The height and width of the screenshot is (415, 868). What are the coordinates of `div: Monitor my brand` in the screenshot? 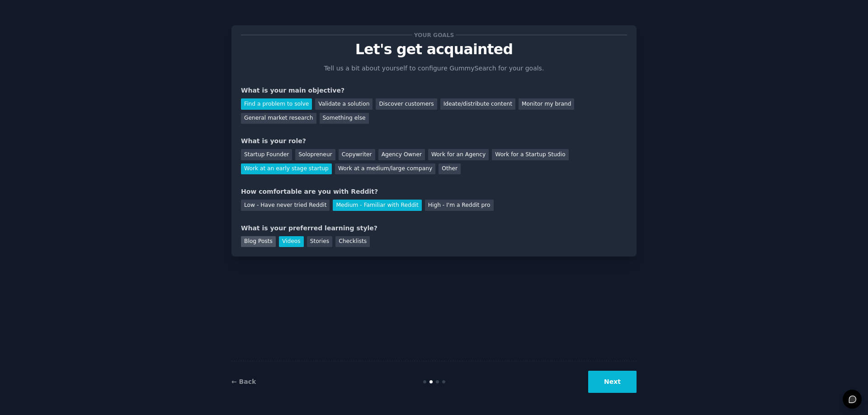 It's located at (546, 104).